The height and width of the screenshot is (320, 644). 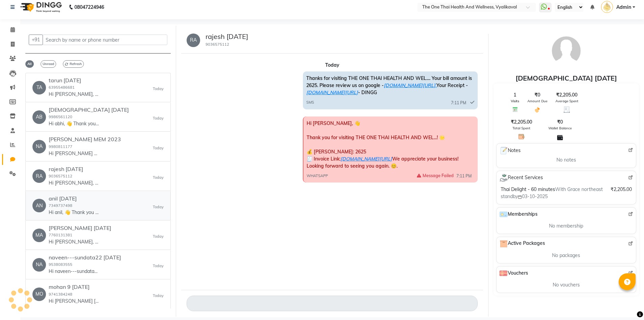 I want to click on span: Recent Services, so click(x=521, y=178).